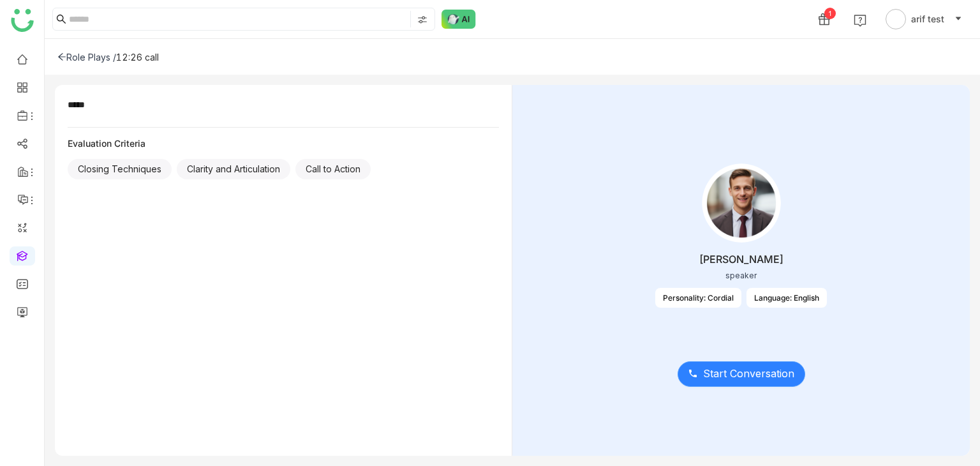  I want to click on span: arif test, so click(928, 19).